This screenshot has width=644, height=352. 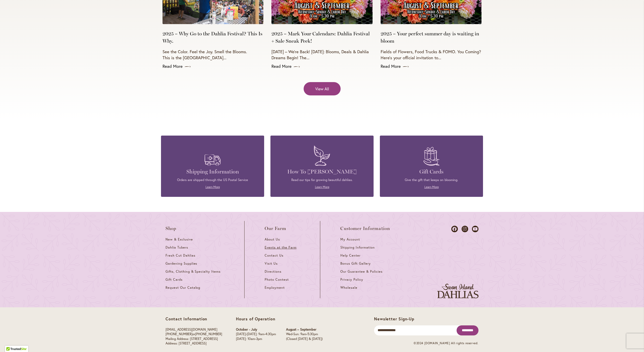 What do you see at coordinates (431, 172) in the screenshot?
I see `h4: Gift Cards` at bounding box center [431, 172].